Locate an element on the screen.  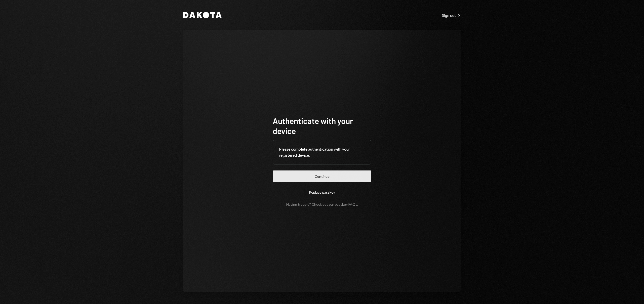
a: Sign out is located at coordinates (451, 15).